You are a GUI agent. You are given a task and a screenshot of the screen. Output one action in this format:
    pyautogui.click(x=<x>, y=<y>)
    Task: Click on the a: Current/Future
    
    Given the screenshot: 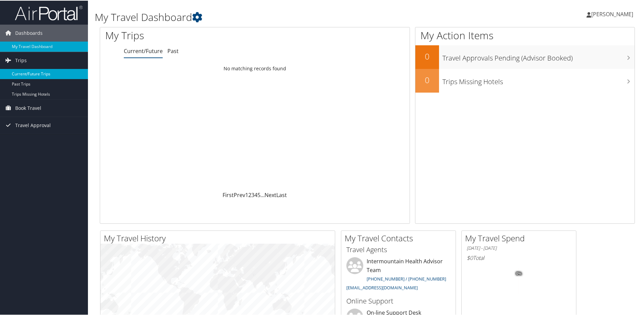 What is the action you would take?
    pyautogui.click(x=143, y=50)
    